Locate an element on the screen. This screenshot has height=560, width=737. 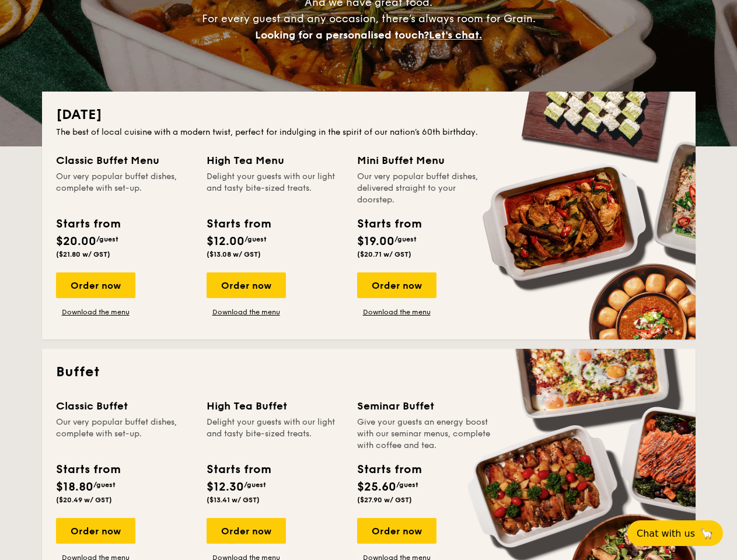
span: $12.00 is located at coordinates (225, 241).